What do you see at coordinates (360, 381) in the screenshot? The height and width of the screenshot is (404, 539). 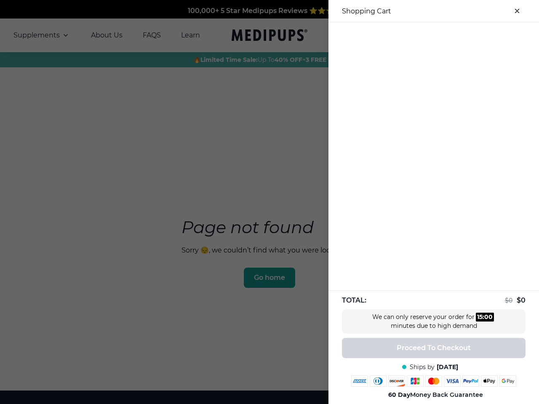 I see `img: amex` at bounding box center [360, 381].